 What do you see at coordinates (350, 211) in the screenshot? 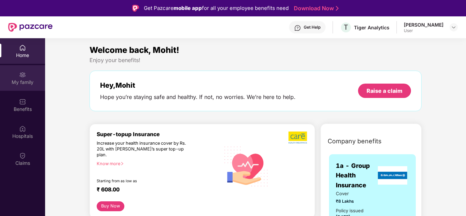
I see `div: Policy issued` at bounding box center [350, 211].